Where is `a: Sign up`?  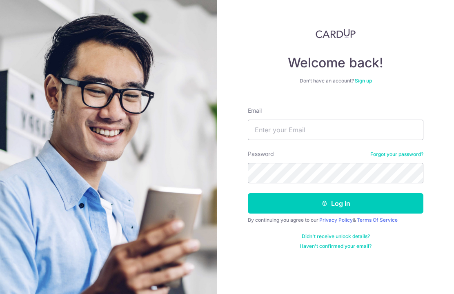
a: Sign up is located at coordinates (364, 80).